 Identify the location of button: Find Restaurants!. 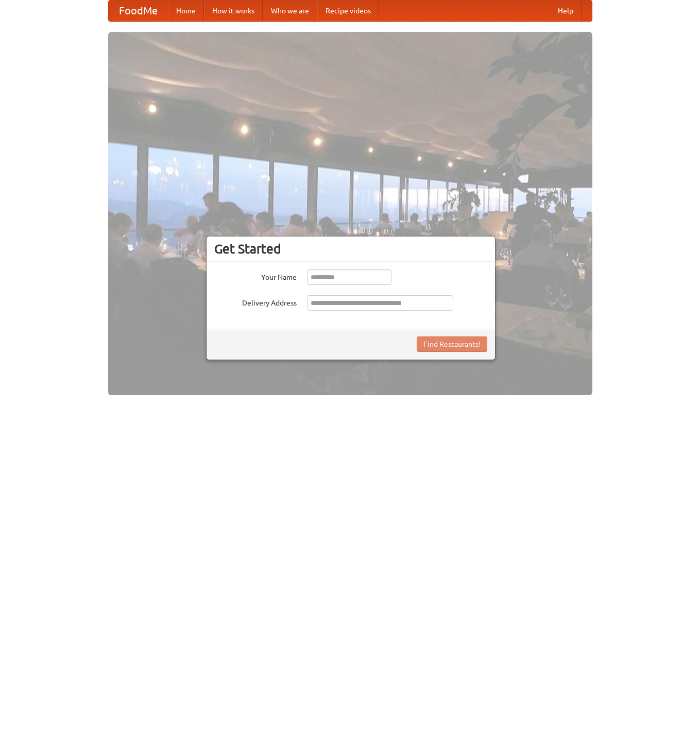
(452, 345).